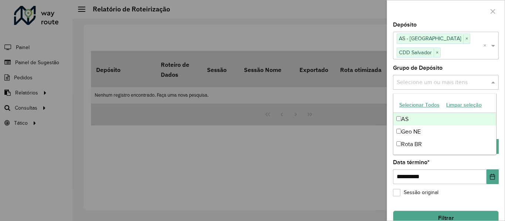 The image size is (505, 221). What do you see at coordinates (410, 162) in the screenshot?
I see `font: Data término` at bounding box center [410, 162].